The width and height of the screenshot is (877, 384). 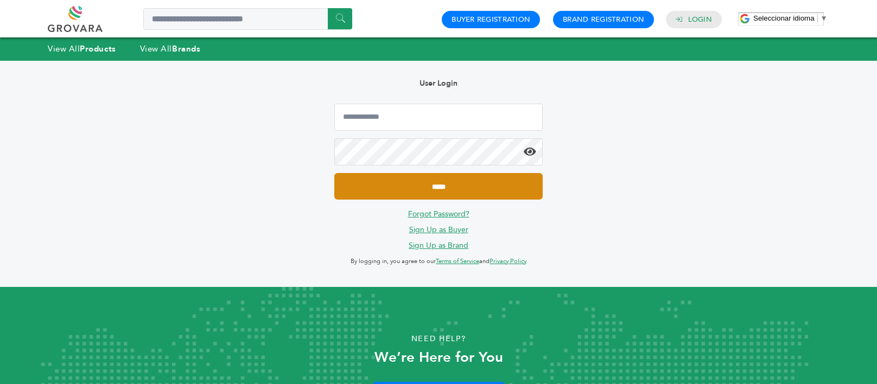 I want to click on a: View AllBrands, so click(x=170, y=49).